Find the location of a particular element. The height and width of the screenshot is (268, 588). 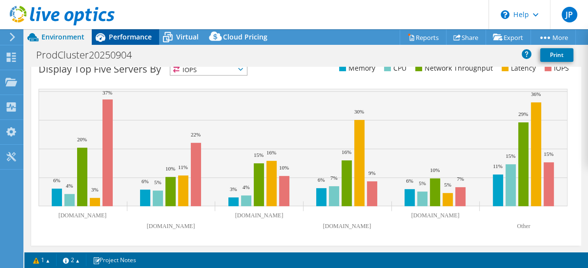

a: Project Notes is located at coordinates (114, 260).